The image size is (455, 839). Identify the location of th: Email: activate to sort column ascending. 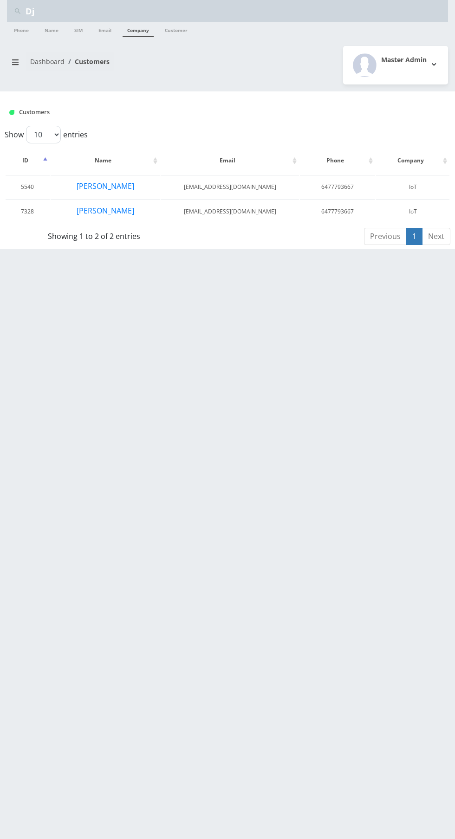
(230, 161).